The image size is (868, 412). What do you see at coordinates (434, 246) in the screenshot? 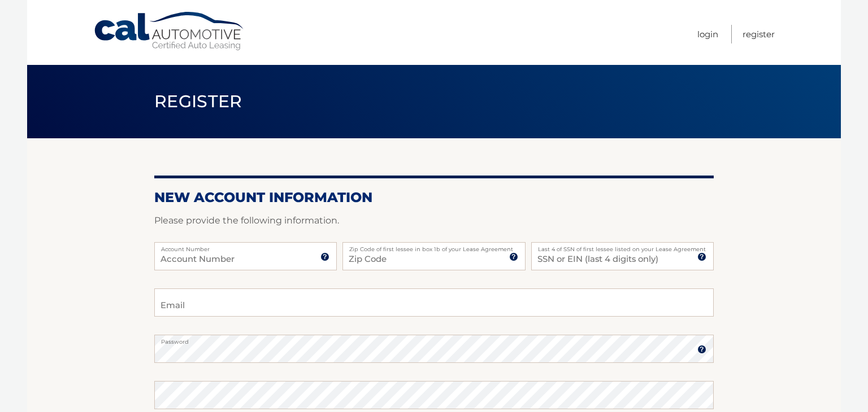
I see `label: Zip Code of first lessee in box 1b of your Lease Agreement` at bounding box center [434, 246].